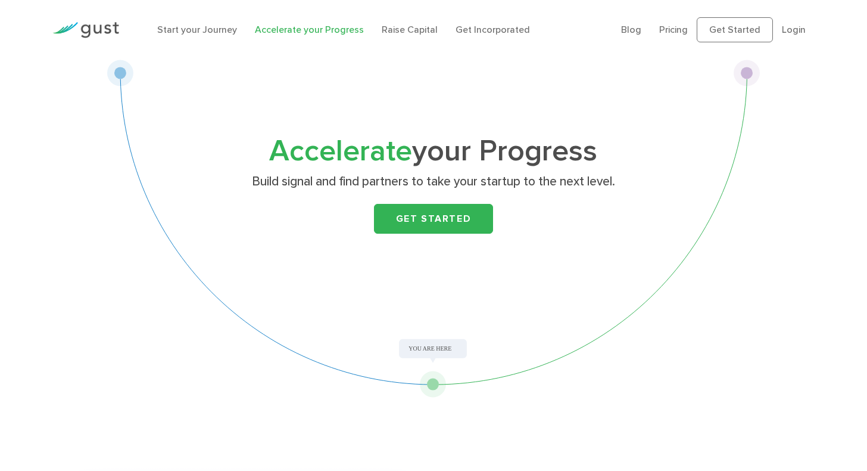 The image size is (867, 471). What do you see at coordinates (434, 151) in the screenshot?
I see `h1: your Progress` at bounding box center [434, 151].